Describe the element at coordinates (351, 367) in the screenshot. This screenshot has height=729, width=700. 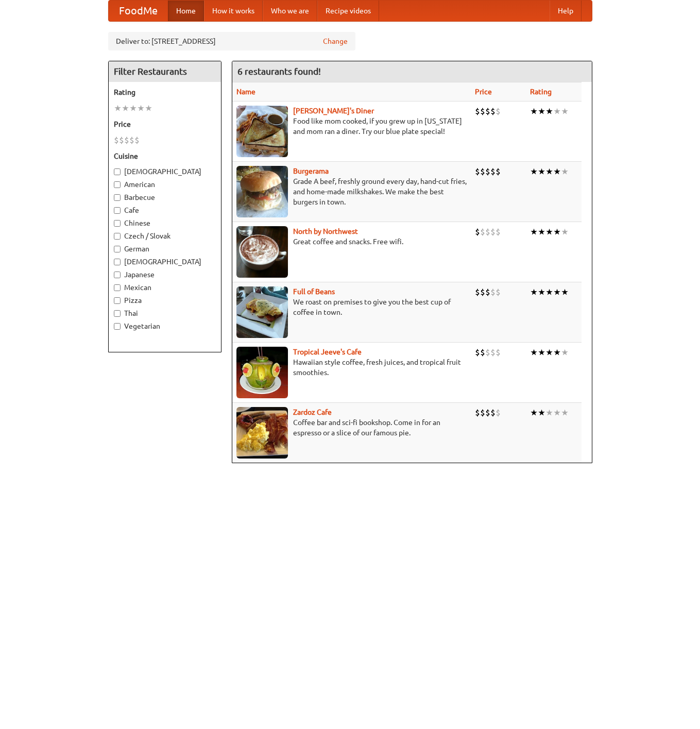
I see `p: Hawaiian style coffee, fresh juices, and tropical fruit smoothies.` at that location.